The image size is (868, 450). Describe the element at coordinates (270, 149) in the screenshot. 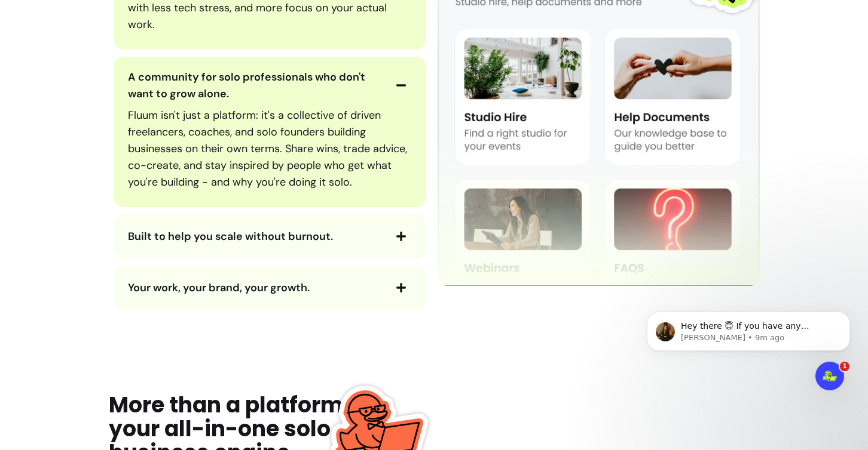

I see `div: A community for solo professionals who don't want to grow alone.` at that location.